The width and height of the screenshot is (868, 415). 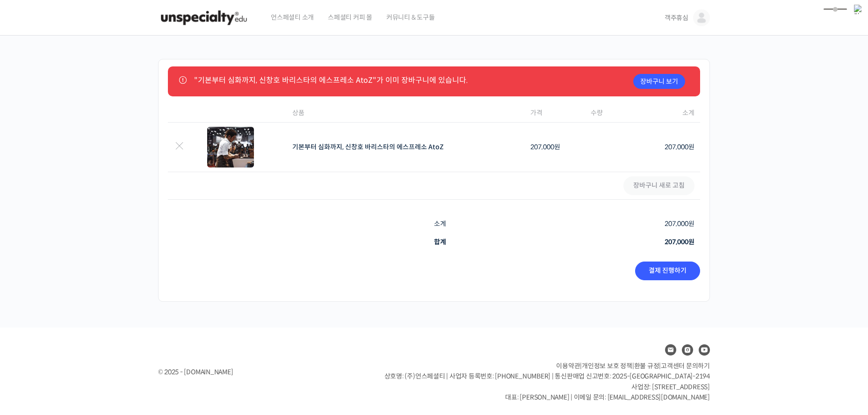 I want to click on th: 합계, so click(x=480, y=242).